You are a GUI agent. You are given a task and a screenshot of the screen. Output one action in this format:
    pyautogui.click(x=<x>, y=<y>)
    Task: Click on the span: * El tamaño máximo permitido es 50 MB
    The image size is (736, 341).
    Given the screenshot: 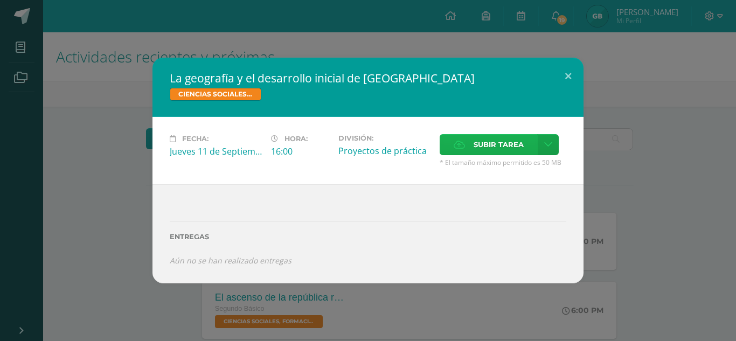 What is the action you would take?
    pyautogui.click(x=503, y=162)
    